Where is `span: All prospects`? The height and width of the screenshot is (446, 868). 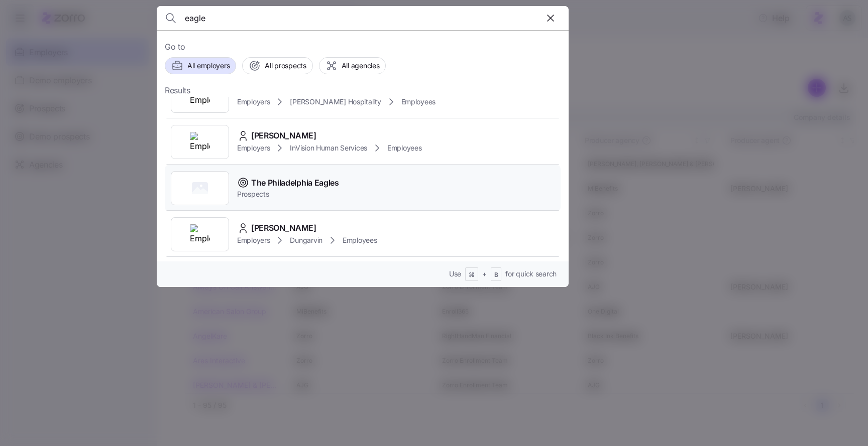
span: All prospects is located at coordinates (285, 65).